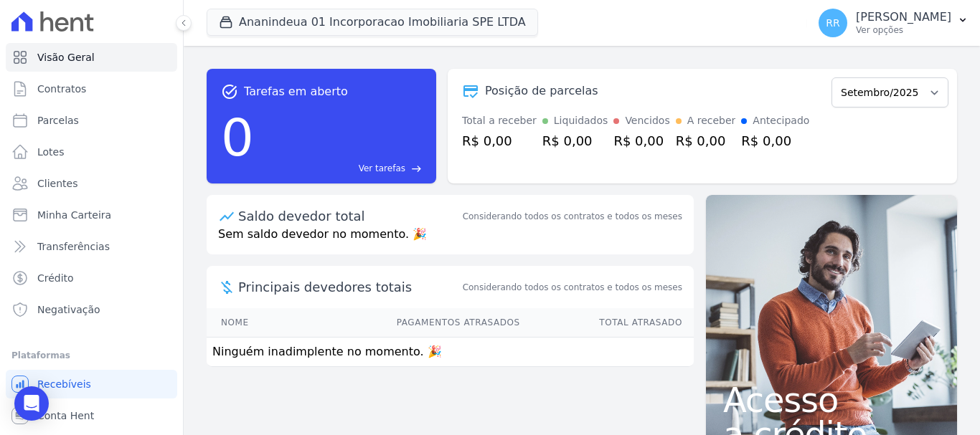  Describe the element at coordinates (61, 89) in the screenshot. I see `span: Contratos` at that location.